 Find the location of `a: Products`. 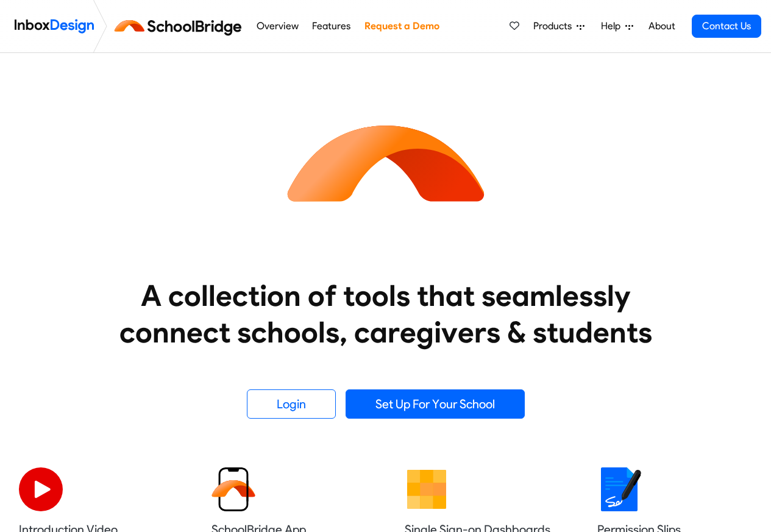

a: Products is located at coordinates (559, 26).